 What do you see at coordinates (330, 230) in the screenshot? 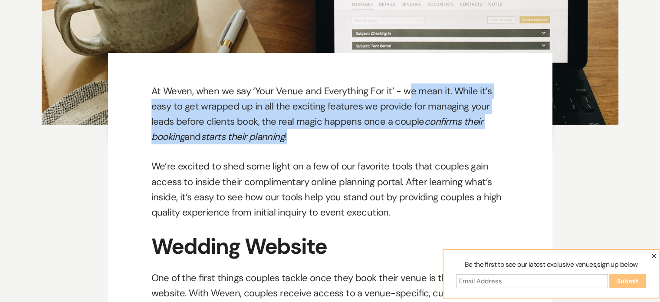
I see `h1: Wedding Website` at bounding box center [330, 230].